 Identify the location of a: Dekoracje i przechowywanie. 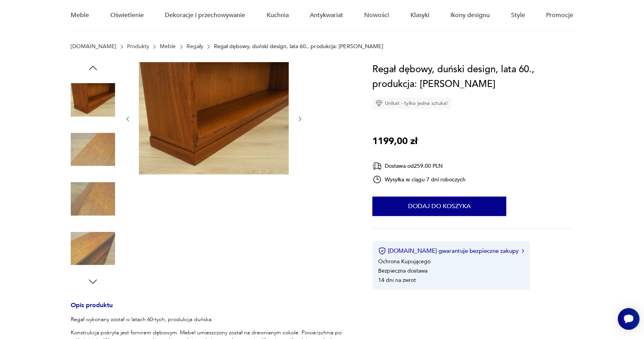
(205, 15).